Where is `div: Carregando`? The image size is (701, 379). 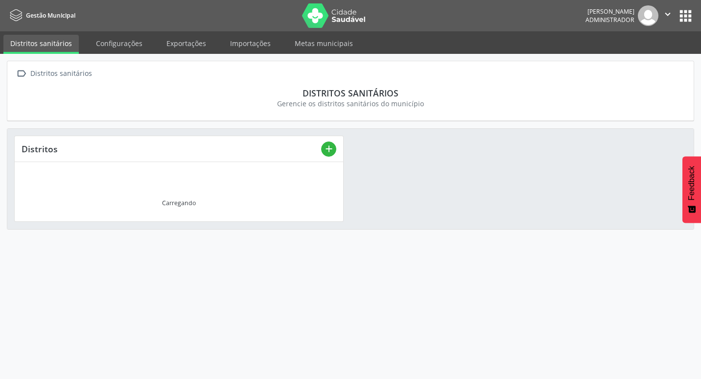
div: Carregando is located at coordinates (179, 203).